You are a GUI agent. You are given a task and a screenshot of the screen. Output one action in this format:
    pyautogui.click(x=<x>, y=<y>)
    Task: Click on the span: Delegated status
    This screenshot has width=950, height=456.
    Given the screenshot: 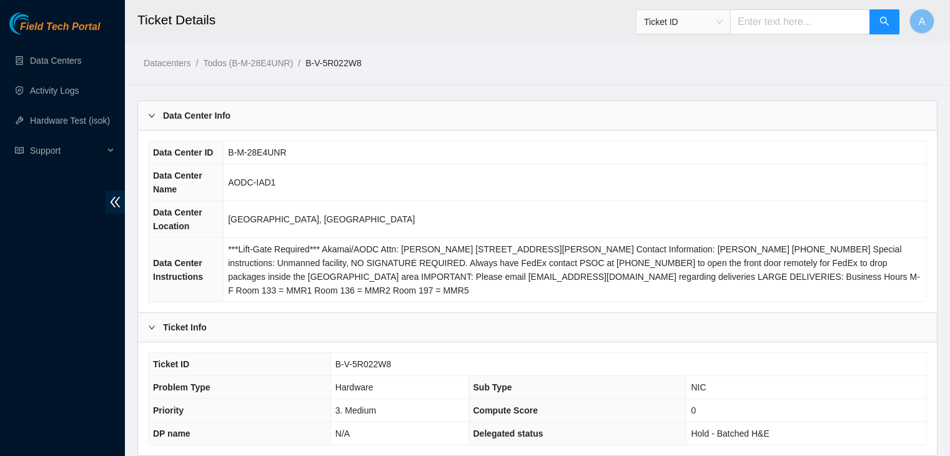 What is the action you would take?
    pyautogui.click(x=508, y=434)
    